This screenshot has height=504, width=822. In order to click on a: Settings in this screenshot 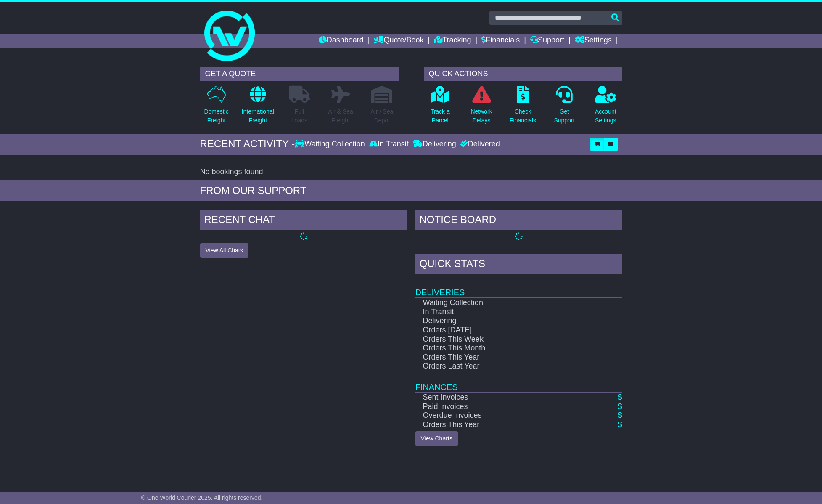, I will do `click(593, 41)`.